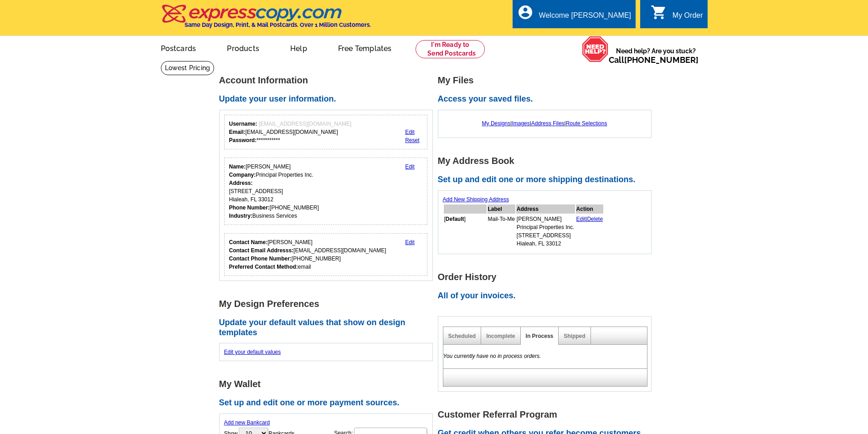 The image size is (868, 434). What do you see at coordinates (574, 336) in the screenshot?
I see `a: Shipped` at bounding box center [574, 336].